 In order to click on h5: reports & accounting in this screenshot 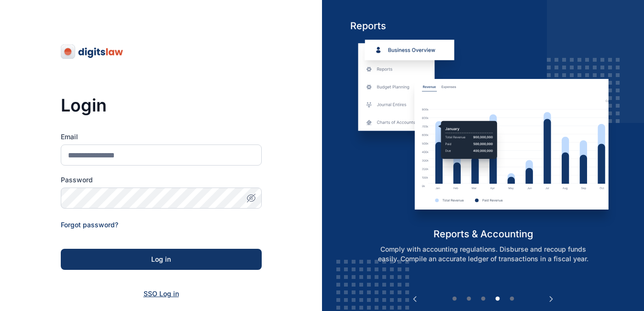, I will do `click(483, 234)`.